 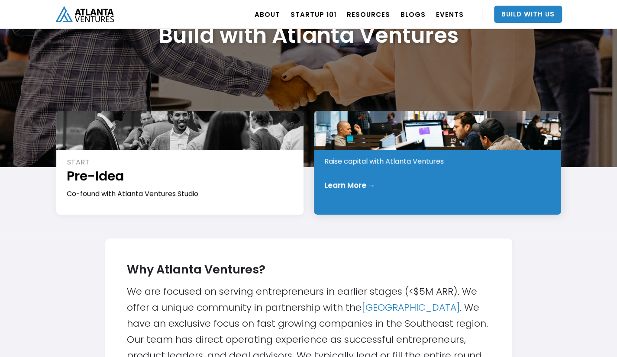 I want to click on a: BLOGS, so click(x=413, y=14).